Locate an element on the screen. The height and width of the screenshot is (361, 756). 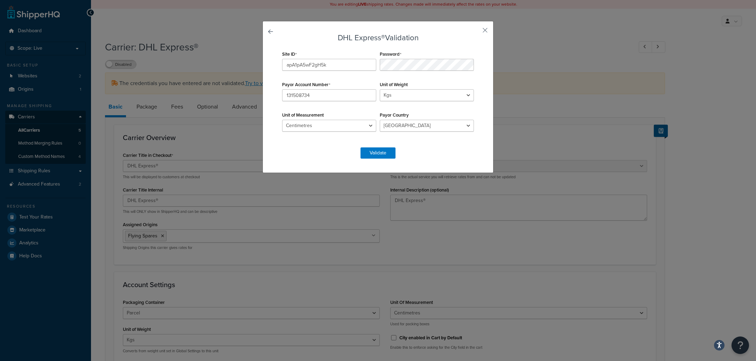
label: Unit of Measurement is located at coordinates (303, 115).